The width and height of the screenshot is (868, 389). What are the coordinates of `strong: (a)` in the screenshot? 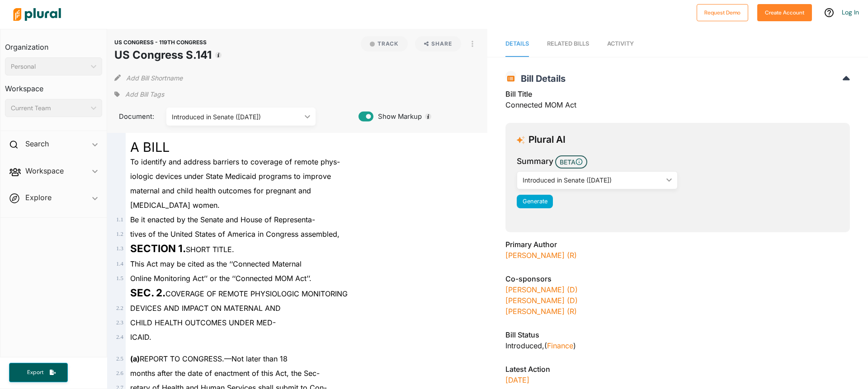 It's located at (135, 359).